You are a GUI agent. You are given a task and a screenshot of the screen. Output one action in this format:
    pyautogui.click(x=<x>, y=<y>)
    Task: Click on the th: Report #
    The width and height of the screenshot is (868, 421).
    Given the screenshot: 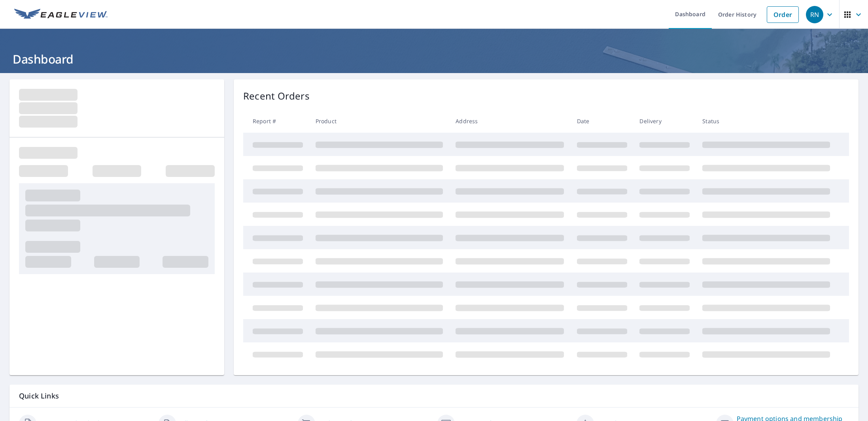 What is the action you would take?
    pyautogui.click(x=276, y=121)
    